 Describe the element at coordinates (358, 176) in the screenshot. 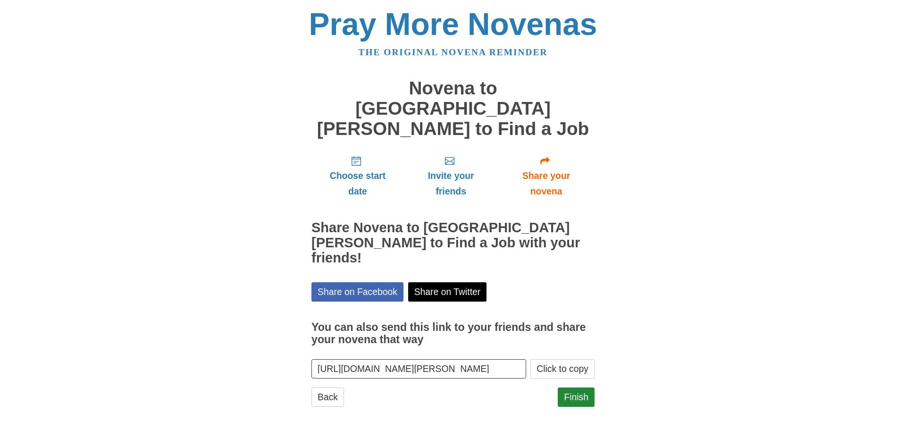

I see `a: Choose start date` at that location.